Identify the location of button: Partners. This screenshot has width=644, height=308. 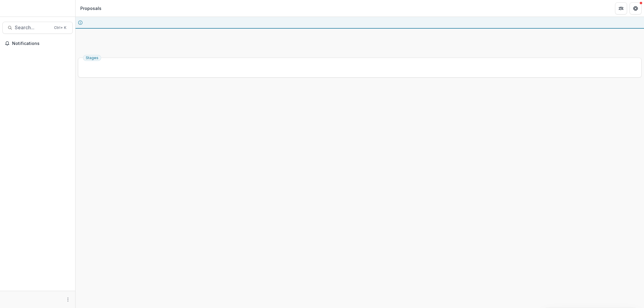
(621, 8).